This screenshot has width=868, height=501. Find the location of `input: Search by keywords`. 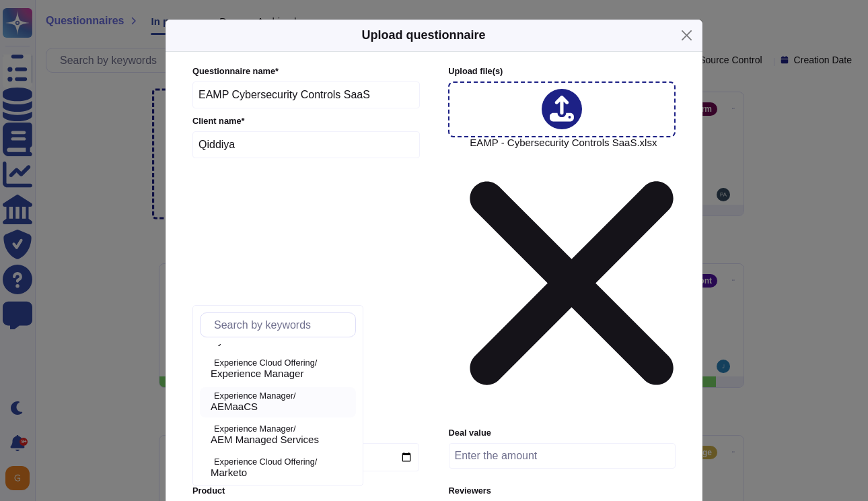

input: Search by keywords is located at coordinates (282, 324).